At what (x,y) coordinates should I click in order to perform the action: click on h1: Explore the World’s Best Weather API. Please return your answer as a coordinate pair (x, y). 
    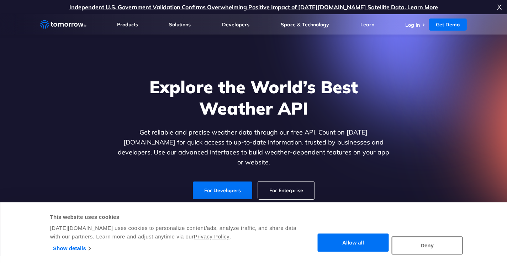
    Looking at the image, I should click on (253, 97).